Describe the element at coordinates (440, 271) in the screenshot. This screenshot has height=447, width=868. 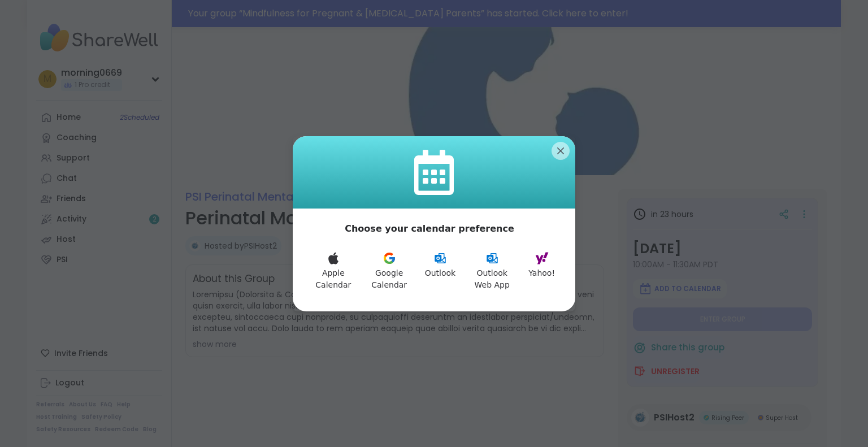
I see `button: Outlook` at that location.